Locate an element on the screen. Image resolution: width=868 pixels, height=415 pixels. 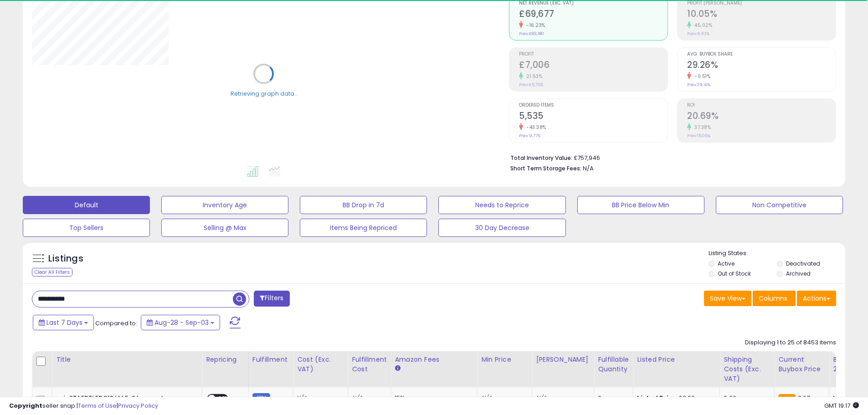
span: 2025-09-11 19:17 GMT is located at coordinates (841, 406).